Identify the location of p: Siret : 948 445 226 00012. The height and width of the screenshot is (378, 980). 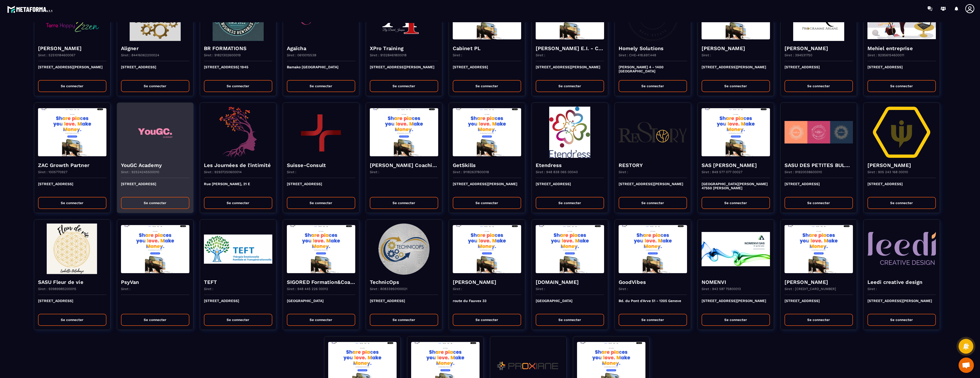
(307, 288).